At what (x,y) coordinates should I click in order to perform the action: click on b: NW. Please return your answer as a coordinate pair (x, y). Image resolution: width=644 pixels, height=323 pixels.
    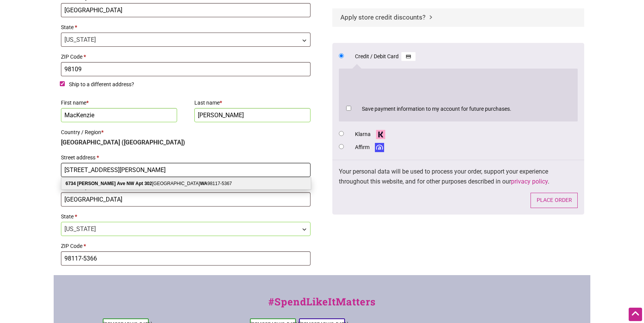
    Looking at the image, I should click on (130, 184).